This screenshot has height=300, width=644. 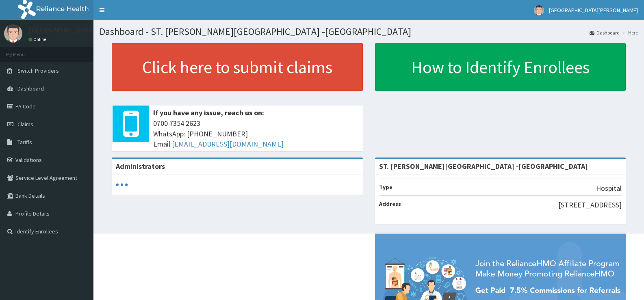 I want to click on b: Type, so click(x=385, y=187).